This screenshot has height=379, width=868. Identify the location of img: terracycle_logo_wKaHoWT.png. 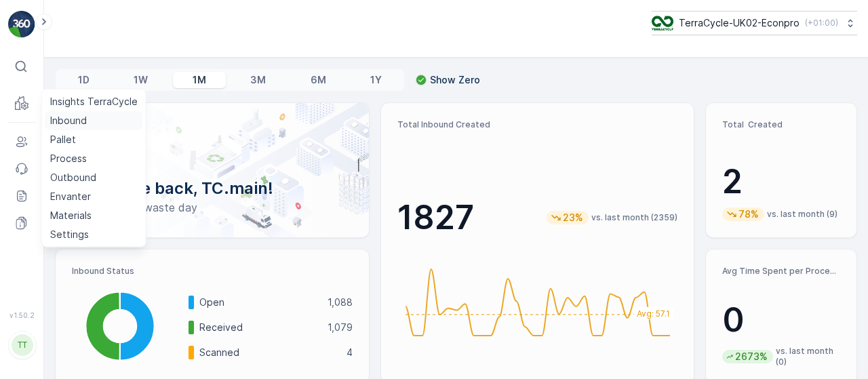
(663, 23).